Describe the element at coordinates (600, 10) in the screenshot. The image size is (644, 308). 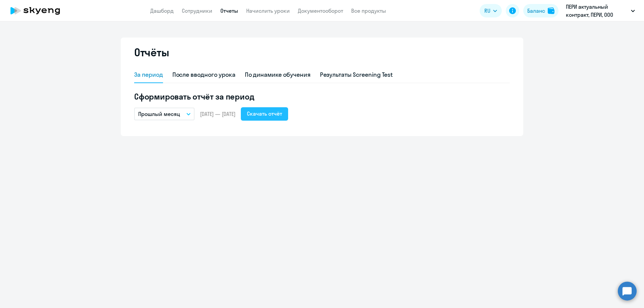
I see `button: ПЕРИ актуальный контракт, ПЕРИ, ООО` at that location.